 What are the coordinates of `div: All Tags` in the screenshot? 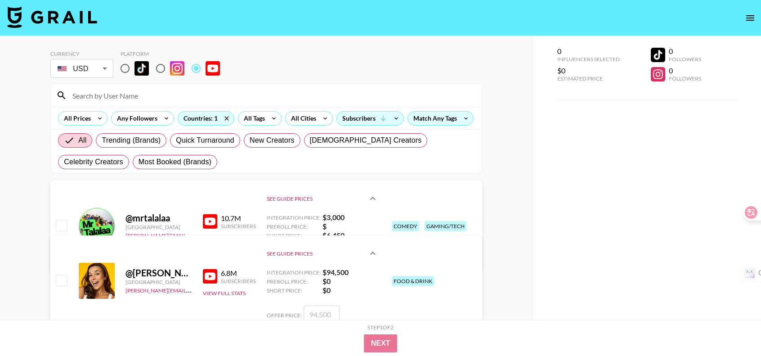 It's located at (252, 118).